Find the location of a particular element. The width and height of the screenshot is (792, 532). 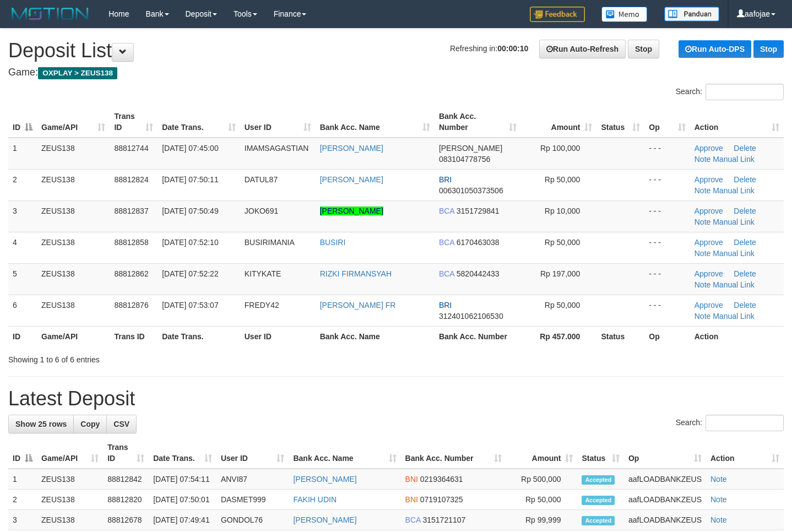

span: BNI is located at coordinates (412, 500).